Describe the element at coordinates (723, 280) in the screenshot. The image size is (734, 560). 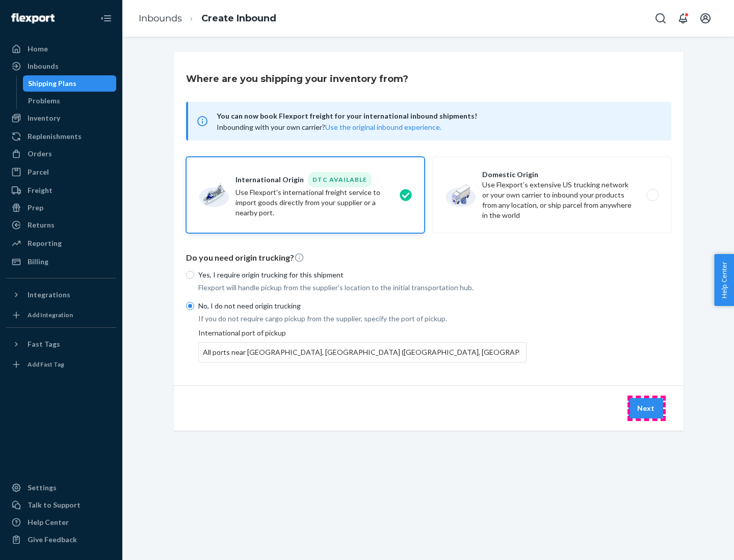
I see `span: Help Center` at that location.